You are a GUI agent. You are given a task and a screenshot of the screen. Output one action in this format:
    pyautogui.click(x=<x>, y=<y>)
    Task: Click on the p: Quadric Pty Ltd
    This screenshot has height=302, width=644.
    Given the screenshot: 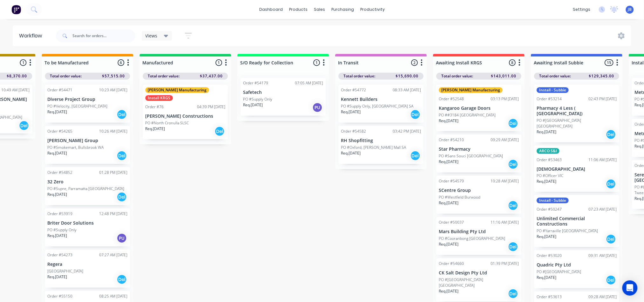 What is the action you would take?
    pyautogui.click(x=577, y=265)
    